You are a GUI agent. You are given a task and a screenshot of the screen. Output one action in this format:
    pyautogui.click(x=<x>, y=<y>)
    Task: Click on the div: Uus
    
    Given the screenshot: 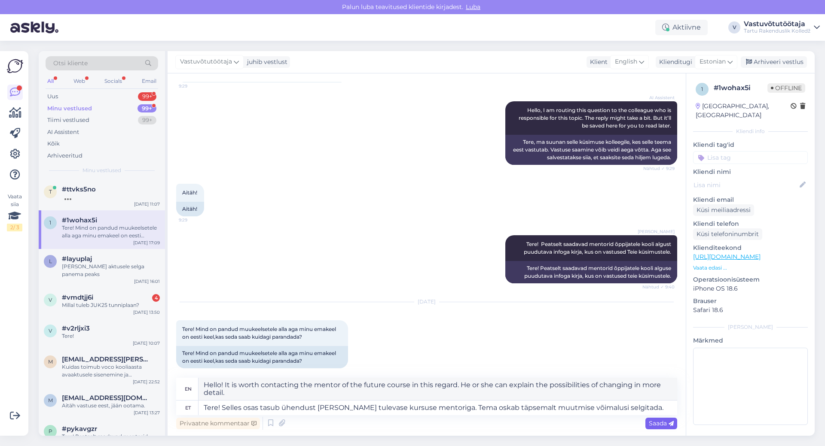 What is the action you would take?
    pyautogui.click(x=52, y=97)
    